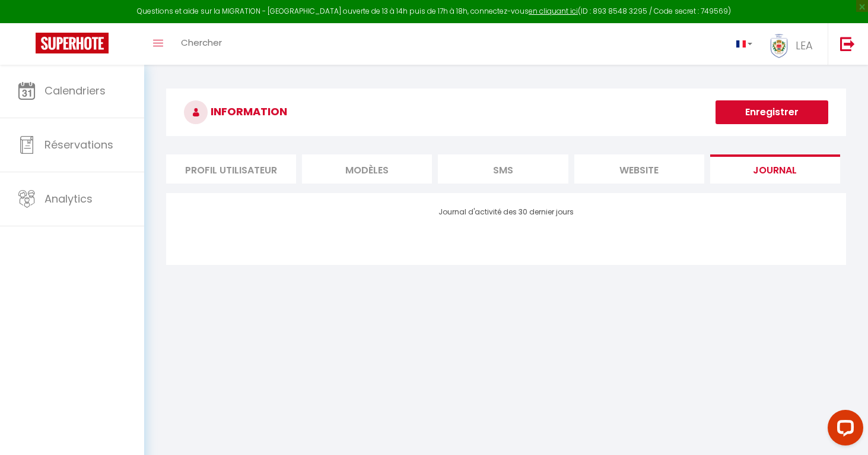  What do you see at coordinates (795, 44) in the screenshot?
I see `a: ... LEA` at bounding box center [795, 44].